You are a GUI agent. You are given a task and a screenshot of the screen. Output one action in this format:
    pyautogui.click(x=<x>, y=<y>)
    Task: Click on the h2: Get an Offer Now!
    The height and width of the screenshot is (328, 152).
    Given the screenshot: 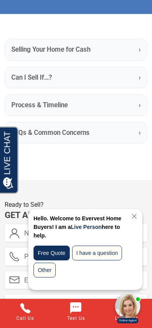 What is the action you would take?
    pyautogui.click(x=76, y=215)
    